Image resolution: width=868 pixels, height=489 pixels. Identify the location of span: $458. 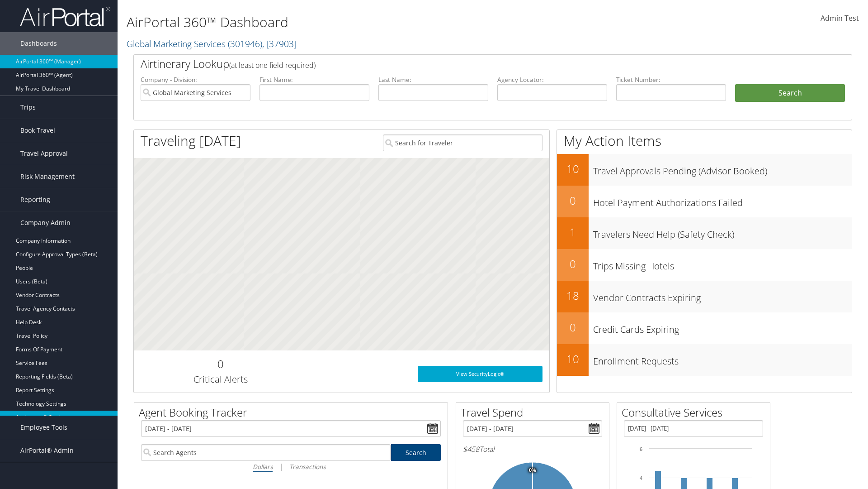
(472, 449).